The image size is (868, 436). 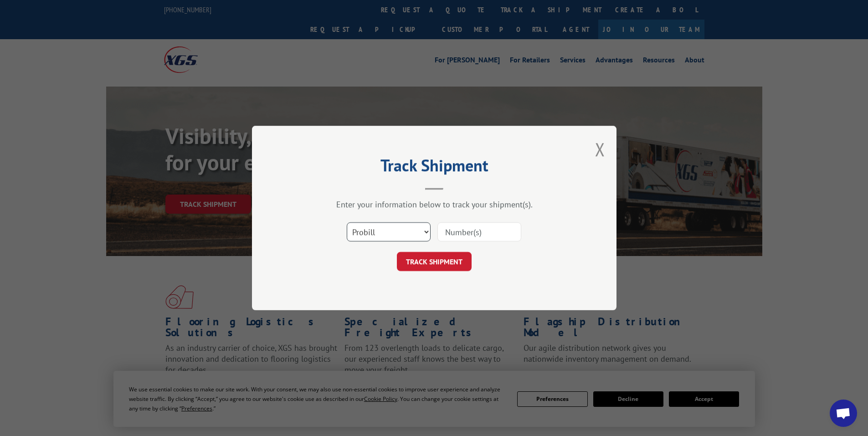 I want to click on a: Open chat, so click(x=843, y=413).